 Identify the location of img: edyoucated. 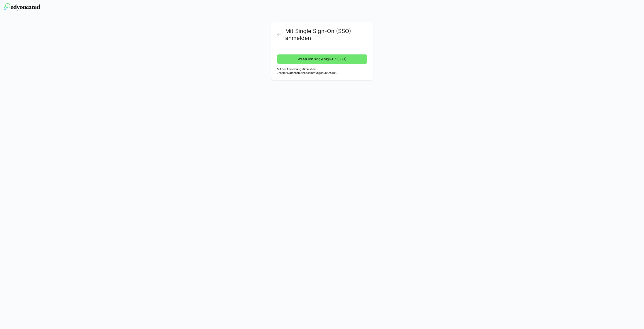
(22, 7).